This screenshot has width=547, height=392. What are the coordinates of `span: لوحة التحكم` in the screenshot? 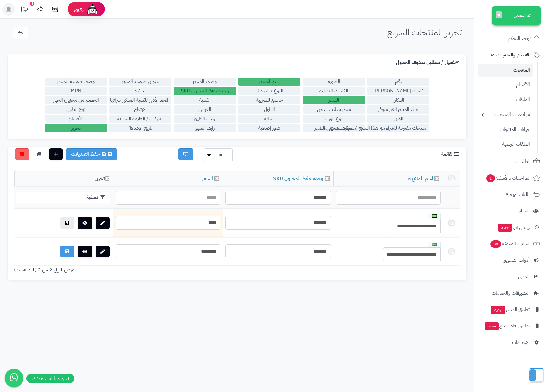 It's located at (519, 38).